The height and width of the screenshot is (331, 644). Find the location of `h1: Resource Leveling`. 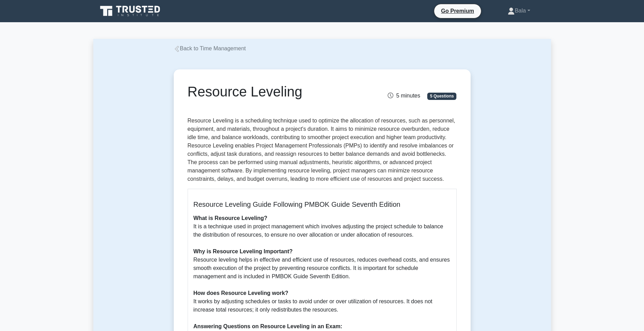

h1: Resource Leveling is located at coordinates (276, 92).